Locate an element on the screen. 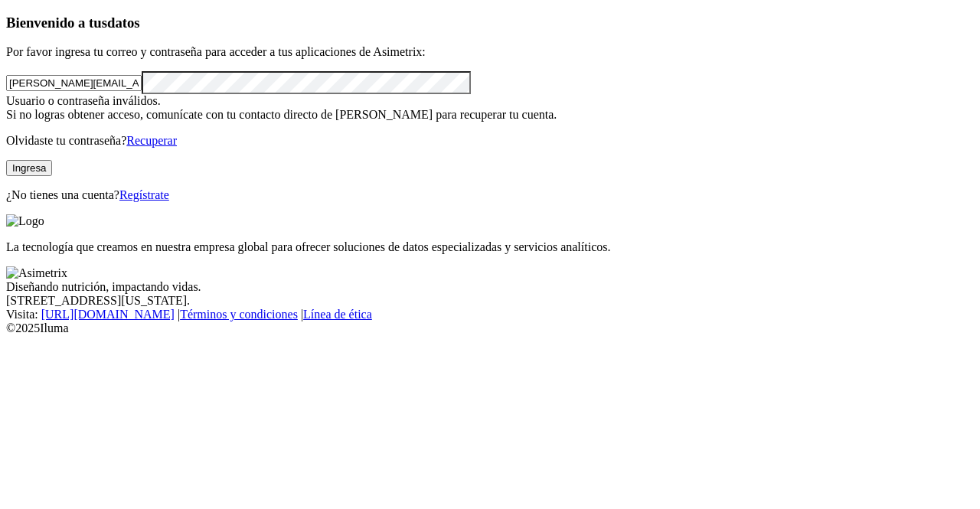 This screenshot has height=509, width=980. a: Recuperar is located at coordinates (151, 140).